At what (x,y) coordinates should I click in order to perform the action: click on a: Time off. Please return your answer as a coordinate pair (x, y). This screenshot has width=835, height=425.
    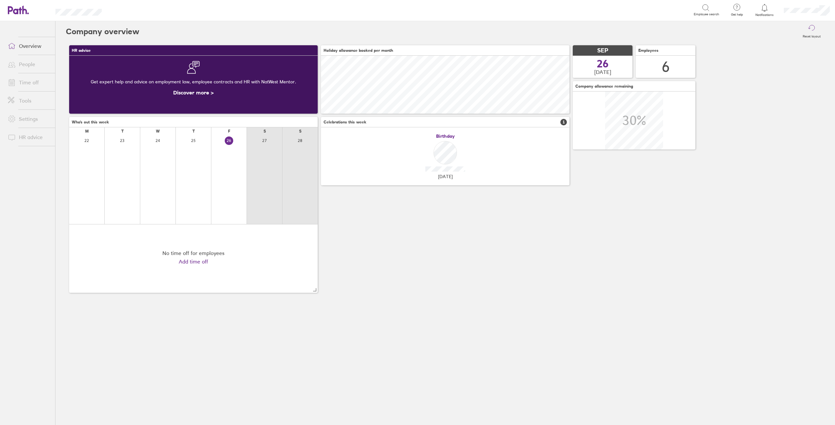
    Looking at the image, I should click on (29, 82).